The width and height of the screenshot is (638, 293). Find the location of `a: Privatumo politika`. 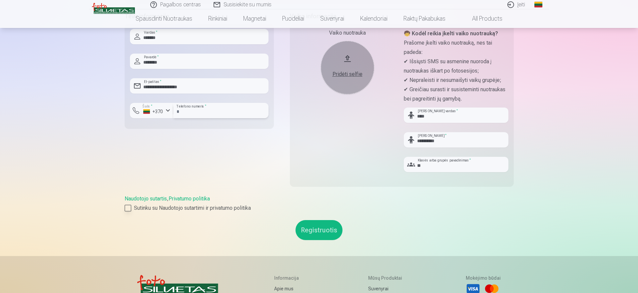

a: Privatumo politika is located at coordinates (189, 198).